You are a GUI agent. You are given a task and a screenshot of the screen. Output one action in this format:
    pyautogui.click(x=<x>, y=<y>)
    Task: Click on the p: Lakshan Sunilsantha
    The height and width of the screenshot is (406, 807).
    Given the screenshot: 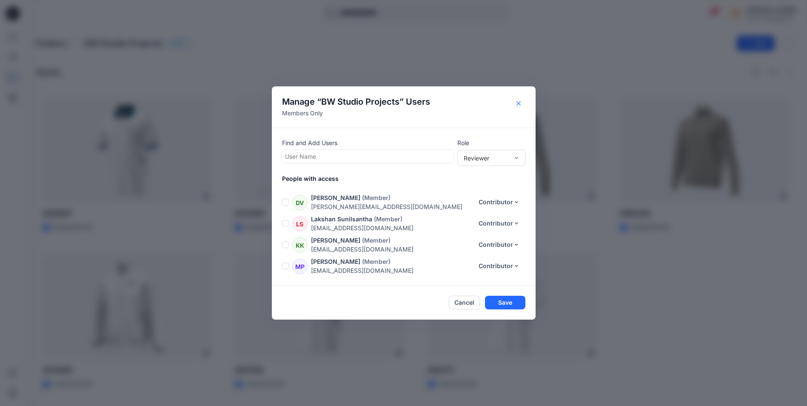 What is the action you would take?
    pyautogui.click(x=342, y=219)
    